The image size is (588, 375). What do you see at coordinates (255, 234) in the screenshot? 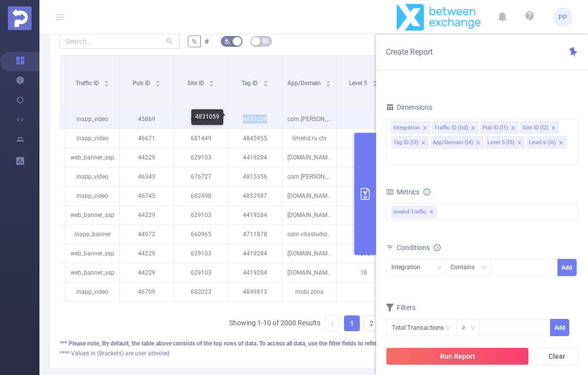
I see `p: 4711878` at bounding box center [255, 234].